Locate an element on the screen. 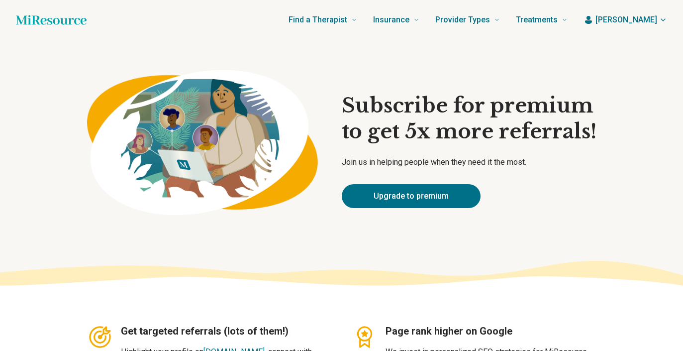 The height and width of the screenshot is (351, 683). span: Provider Types is located at coordinates (463, 20).